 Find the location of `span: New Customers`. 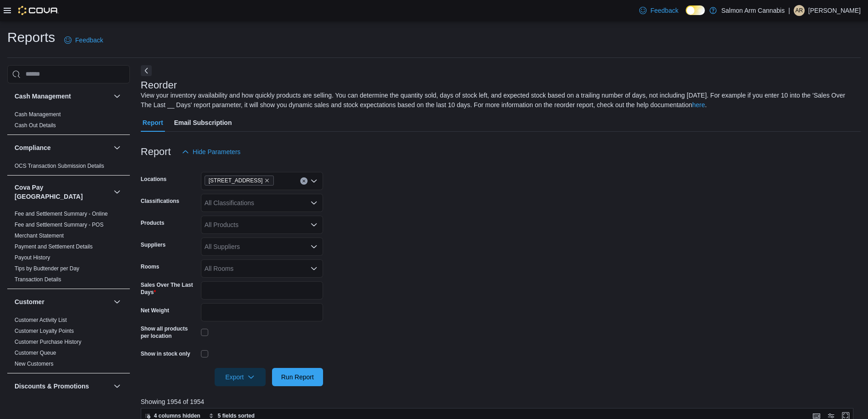

span: New Customers is located at coordinates (34, 364).